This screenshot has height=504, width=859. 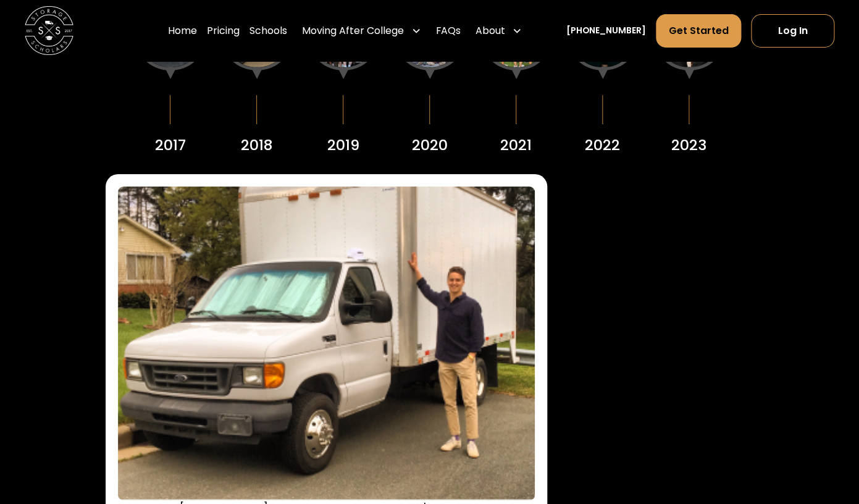 I want to click on a: Home, so click(x=182, y=31).